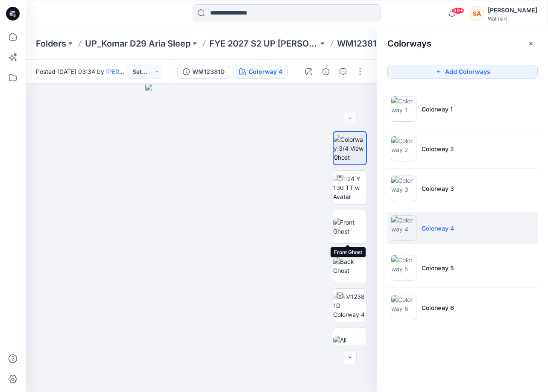  Describe the element at coordinates (326, 72) in the screenshot. I see `button: Details` at that location.